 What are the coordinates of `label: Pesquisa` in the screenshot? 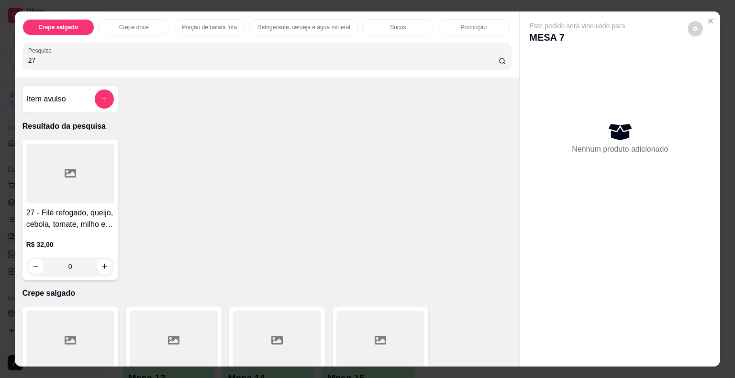 It's located at (42, 50).